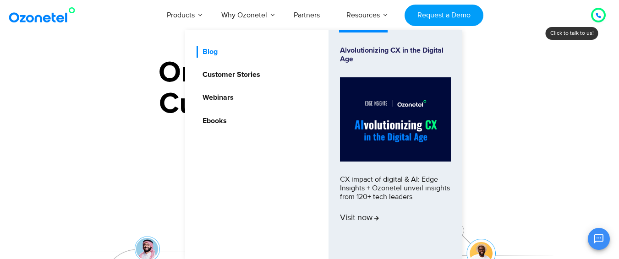  I want to click on a: Customer Stories, so click(229, 75).